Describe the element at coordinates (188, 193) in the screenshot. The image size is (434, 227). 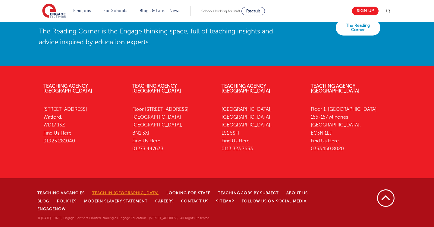
I see `a: Looking for staff` at that location.